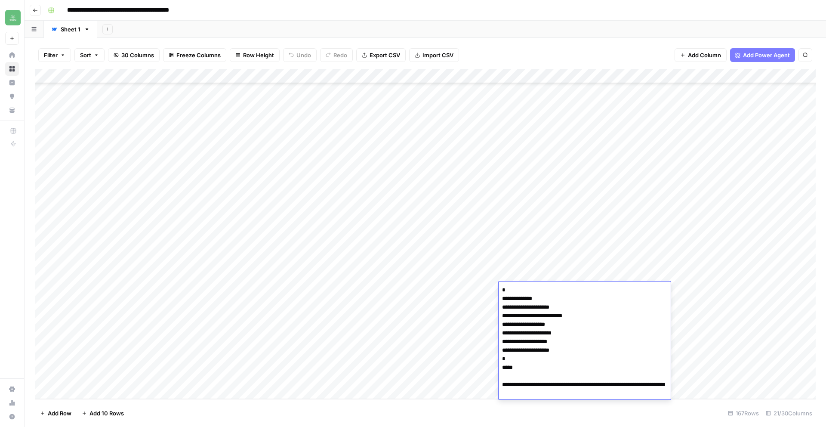  I want to click on a: Browse, so click(12, 69).